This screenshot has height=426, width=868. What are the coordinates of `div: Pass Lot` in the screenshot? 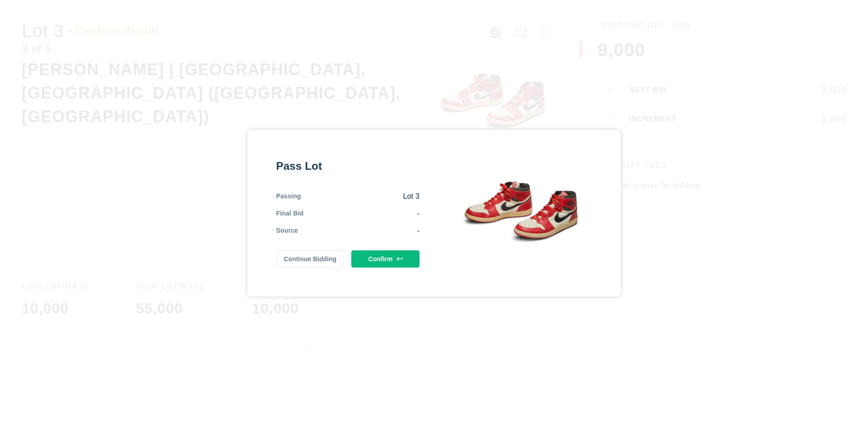 It's located at (348, 166).